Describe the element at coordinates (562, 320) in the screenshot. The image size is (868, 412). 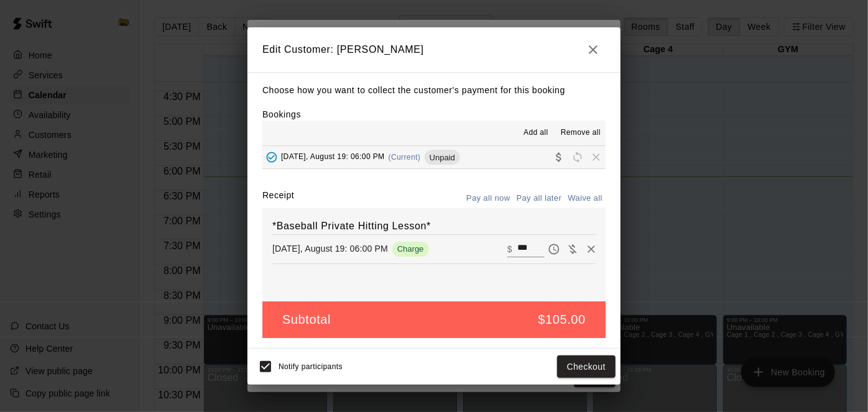
I see `h5: $105.00` at that location.